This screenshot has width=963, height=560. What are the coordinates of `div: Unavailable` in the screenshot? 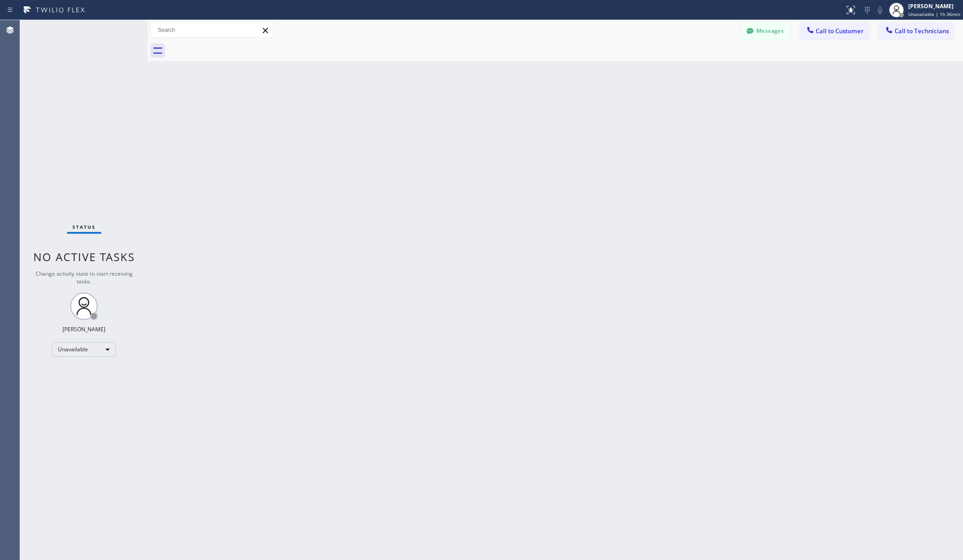 It's located at (84, 349).